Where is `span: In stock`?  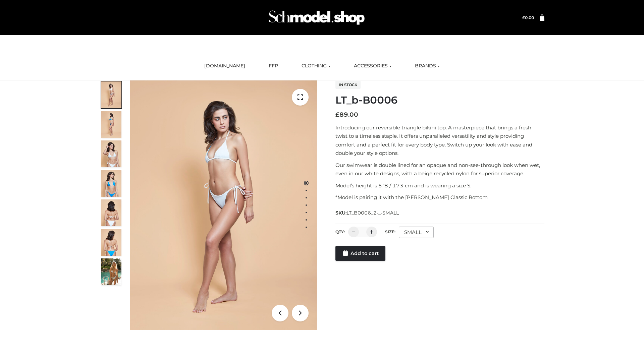 span: In stock is located at coordinates (348, 85).